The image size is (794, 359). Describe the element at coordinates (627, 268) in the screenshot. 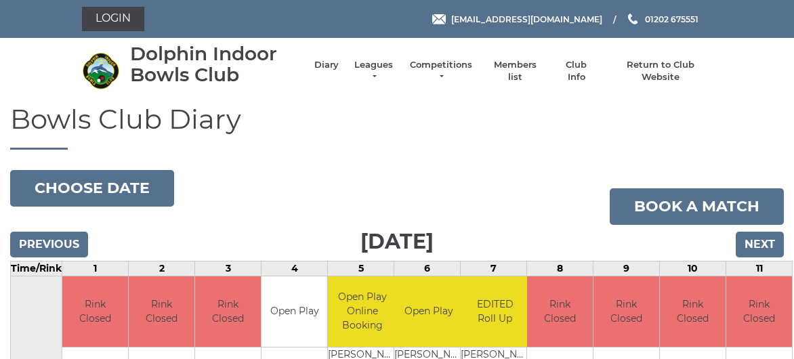

I see `td: 9` at that location.